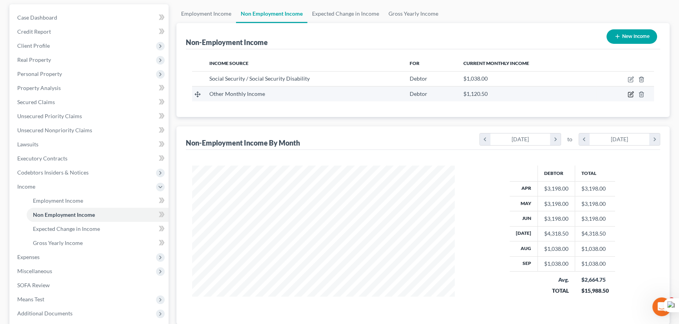 This screenshot has height=324, width=679. Describe the element at coordinates (595, 234) in the screenshot. I see `td: $4,318.50` at that location.